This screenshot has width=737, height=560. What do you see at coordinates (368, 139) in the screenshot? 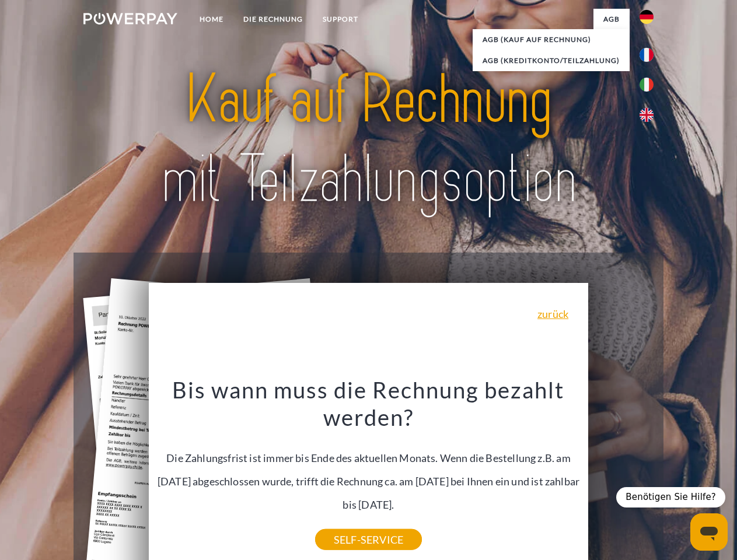
I see `img: title-powerpay_de.svg` at bounding box center [368, 139].